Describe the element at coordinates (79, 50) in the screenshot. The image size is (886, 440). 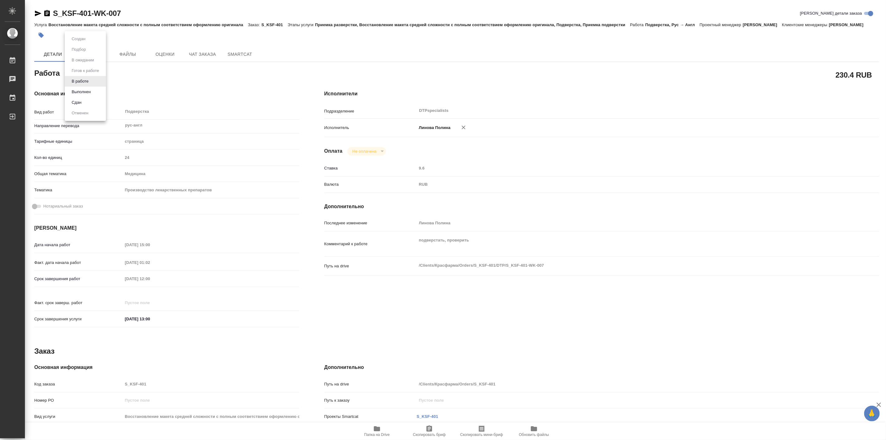
I see `button: Подбор` at that location.